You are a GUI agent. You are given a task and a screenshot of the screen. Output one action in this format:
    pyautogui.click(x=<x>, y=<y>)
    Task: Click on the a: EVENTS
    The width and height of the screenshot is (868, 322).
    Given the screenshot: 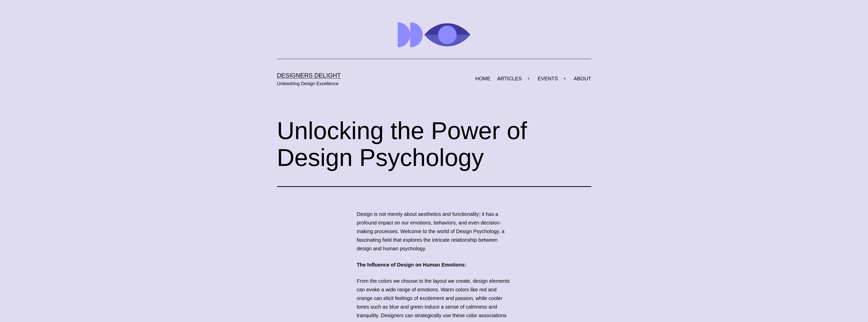 What is the action you would take?
    pyautogui.click(x=548, y=78)
    